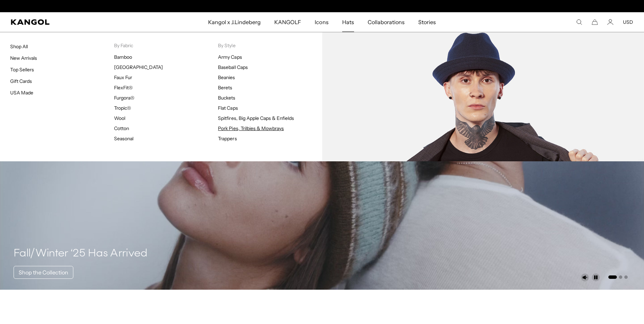  What do you see at coordinates (227, 139) in the screenshot?
I see `a: Trappers` at bounding box center [227, 139].